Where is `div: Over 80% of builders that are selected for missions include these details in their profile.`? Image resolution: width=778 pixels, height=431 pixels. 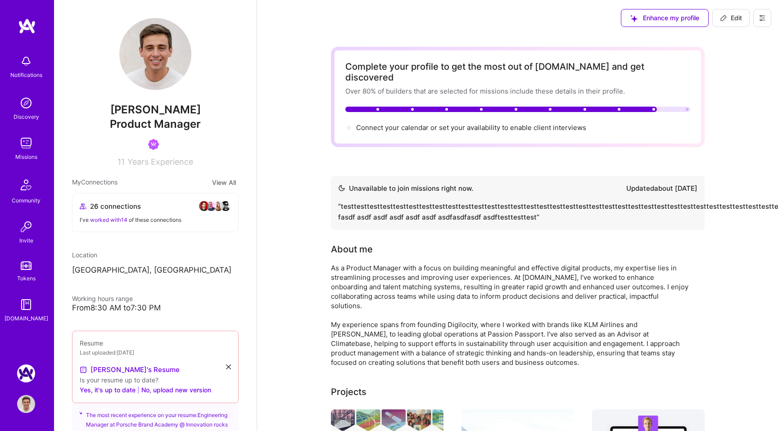
div: Over 80% of builders that are selected for missions include these details in their profile. is located at coordinates (518, 91).